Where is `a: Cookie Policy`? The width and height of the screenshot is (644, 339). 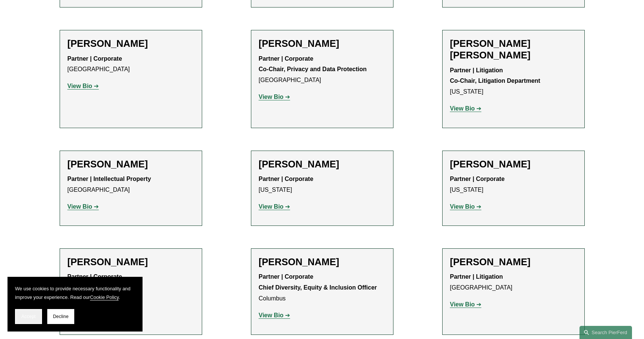
a: Cookie Policy is located at coordinates (104, 297).